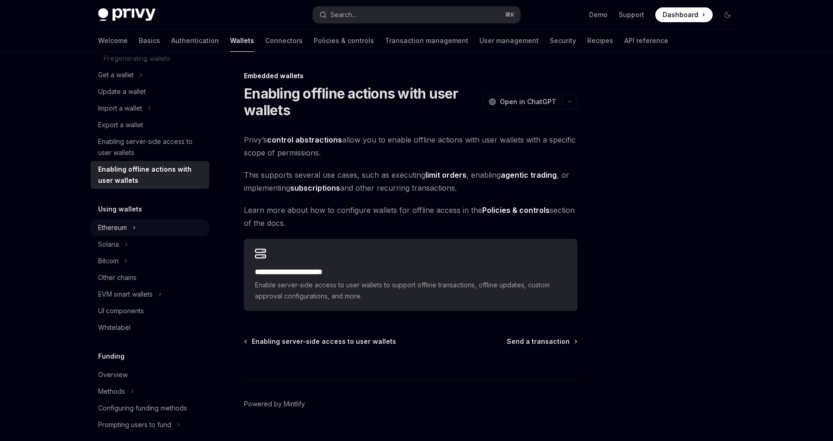  Describe the element at coordinates (509, 41) in the screenshot. I see `a: User management` at that location.